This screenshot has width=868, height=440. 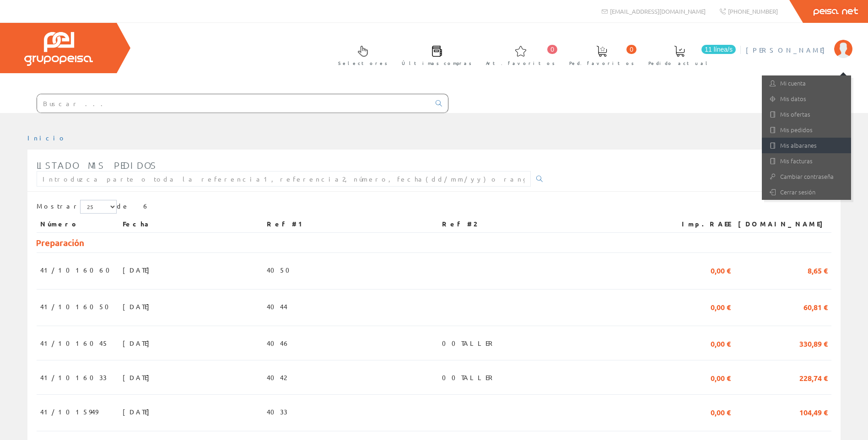 I want to click on a: Mis ofertas, so click(x=806, y=115).